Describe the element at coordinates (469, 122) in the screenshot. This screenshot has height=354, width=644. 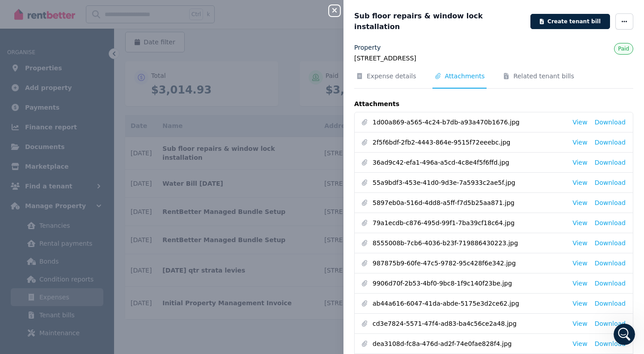
I see `span: 1d00a869-a565-4c24-b7db-a93a470b1676.jpg` at that location.